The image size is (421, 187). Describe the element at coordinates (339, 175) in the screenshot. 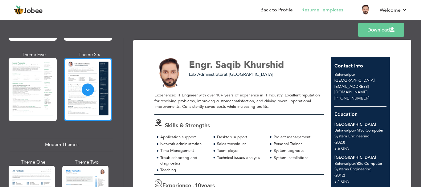

I see `span: (2012)` at that location.